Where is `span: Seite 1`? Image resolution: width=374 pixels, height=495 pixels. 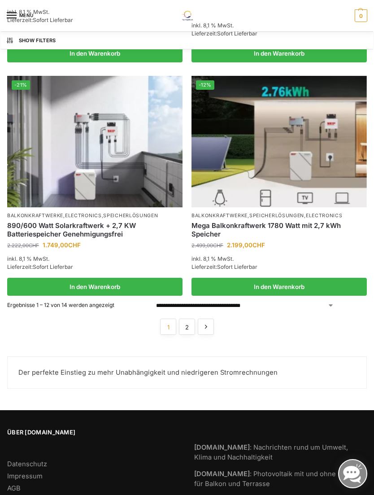 span: Seite 1 is located at coordinates (168, 327).